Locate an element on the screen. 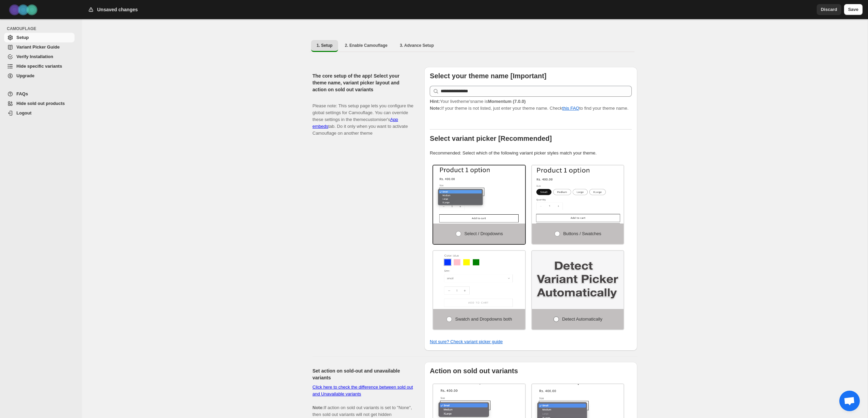 This screenshot has width=868, height=418. a: Verify Installation is located at coordinates (40, 57).